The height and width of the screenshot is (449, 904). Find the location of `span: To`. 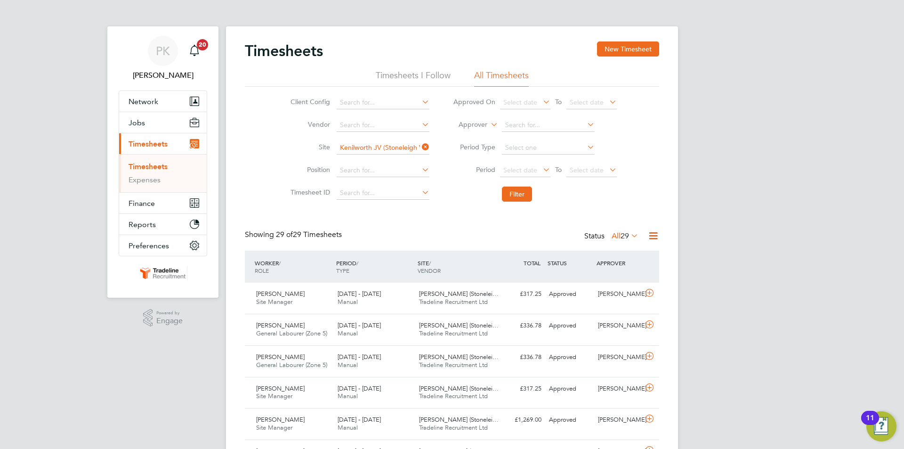

span: To is located at coordinates (559, 170).